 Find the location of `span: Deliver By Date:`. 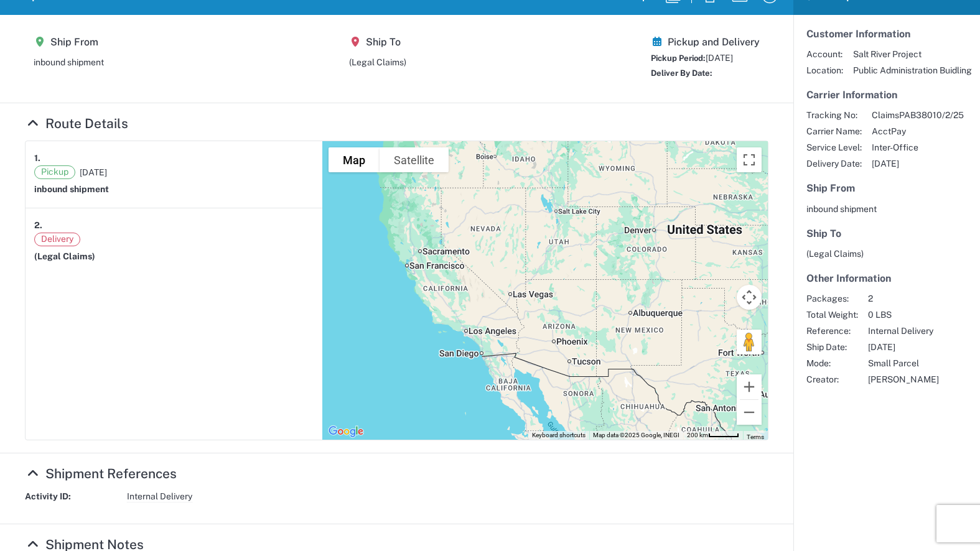

span: Deliver By Date: is located at coordinates (681, 73).